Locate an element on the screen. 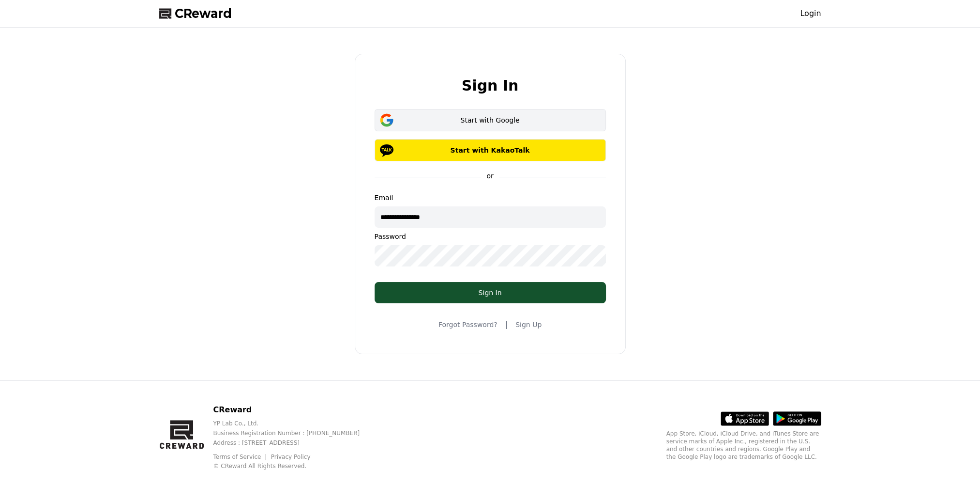 This screenshot has height=501, width=980. p: Password is located at coordinates (490, 236).